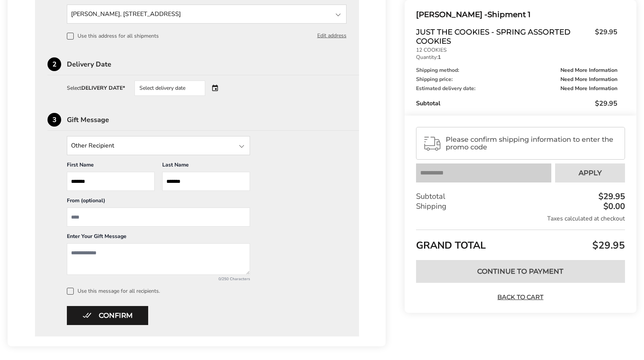 The width and height of the screenshot is (644, 360). Describe the element at coordinates (170, 88) in the screenshot. I see `div: Select delivery date` at that location.